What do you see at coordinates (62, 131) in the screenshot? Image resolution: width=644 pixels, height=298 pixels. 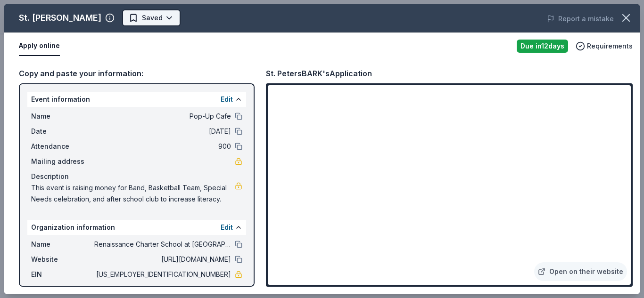 I see `span: Date` at bounding box center [62, 131].